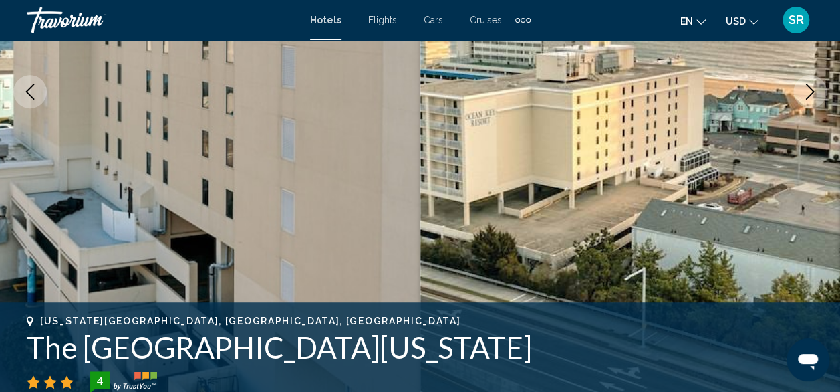 This screenshot has height=392, width=840. I want to click on span: SR, so click(796, 20).